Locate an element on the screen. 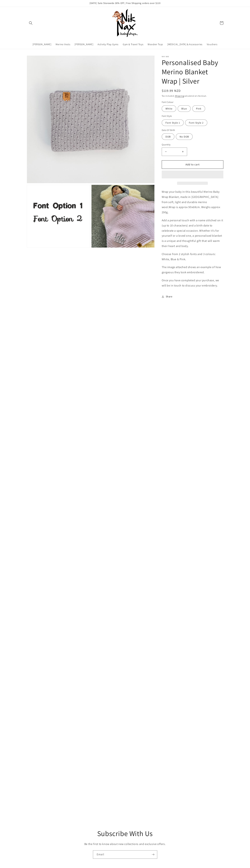 The width and height of the screenshot is (250, 868). summary: Search is located at coordinates (31, 23).